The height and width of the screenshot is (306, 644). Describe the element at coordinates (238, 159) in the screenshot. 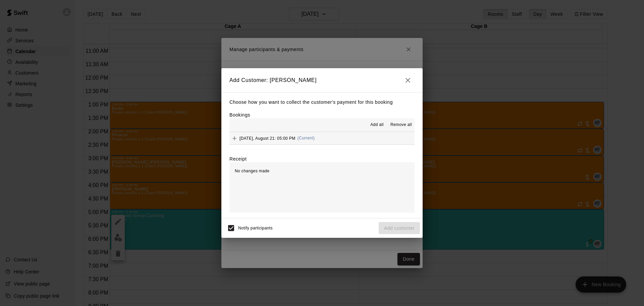

I see `label: Receipt` at that location.